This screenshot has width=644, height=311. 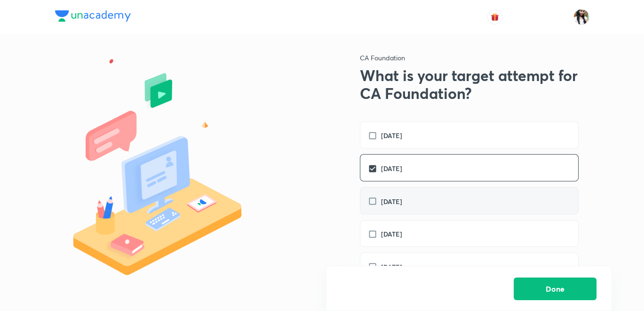 I want to click on button: Done, so click(x=555, y=289).